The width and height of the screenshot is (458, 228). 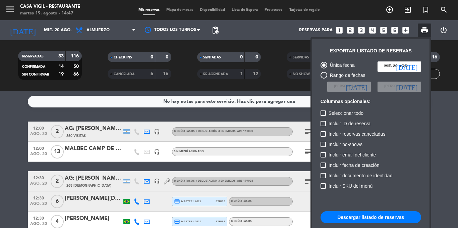 I want to click on span: Incluir no-shows, so click(x=345, y=144).